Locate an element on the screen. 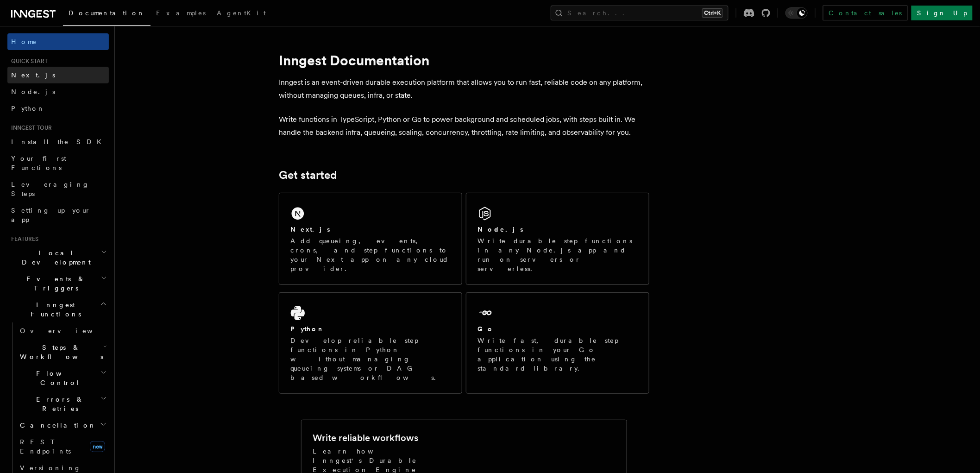 The width and height of the screenshot is (980, 473). p: Write durable step functions in any Node.js app and run on servers or serverless. is located at coordinates (558, 255).